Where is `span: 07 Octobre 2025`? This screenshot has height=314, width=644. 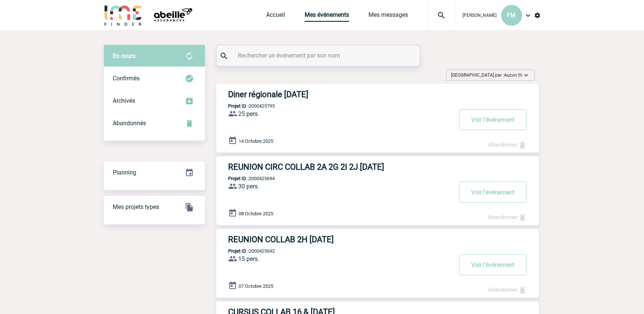 span: 07 Octobre 2025 is located at coordinates (256, 286).